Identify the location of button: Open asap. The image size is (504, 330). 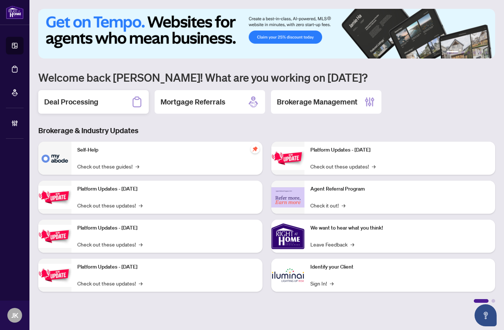
(486, 316).